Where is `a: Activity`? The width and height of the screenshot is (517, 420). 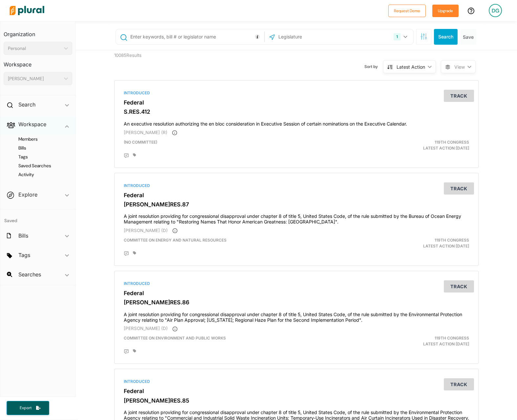
a: Activity is located at coordinates (39, 174).